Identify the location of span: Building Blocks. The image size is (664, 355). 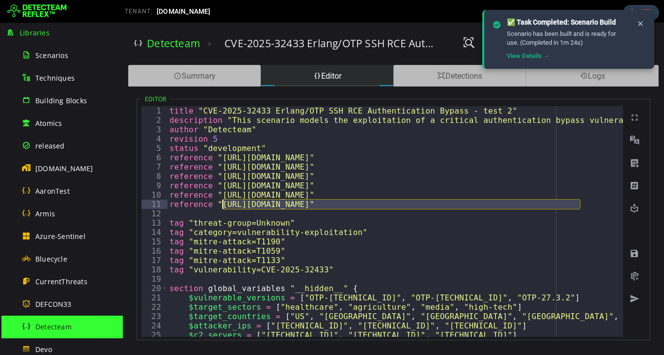
(61, 100).